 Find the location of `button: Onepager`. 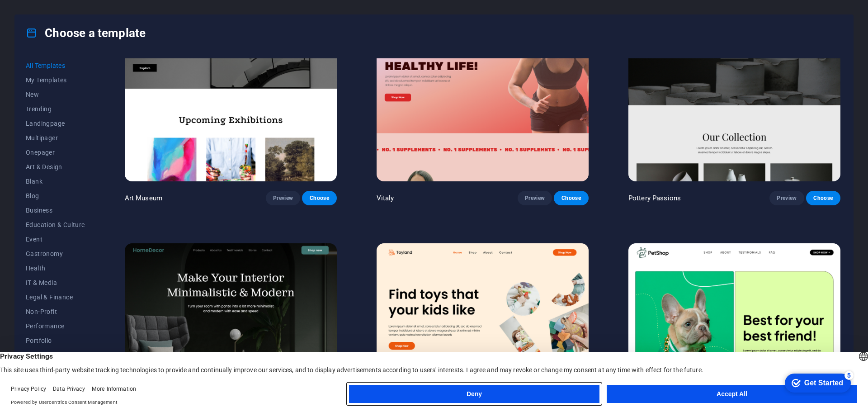

button: Onepager is located at coordinates (55, 153).